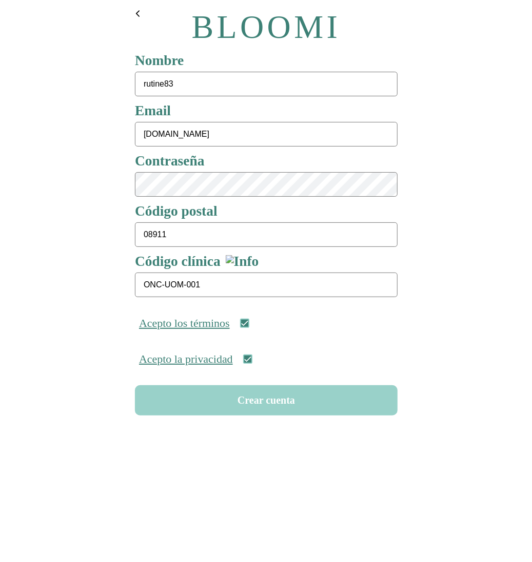 This screenshot has width=532, height=562. What do you see at coordinates (266, 27) in the screenshot?
I see `p: BLOOMI` at bounding box center [266, 27].